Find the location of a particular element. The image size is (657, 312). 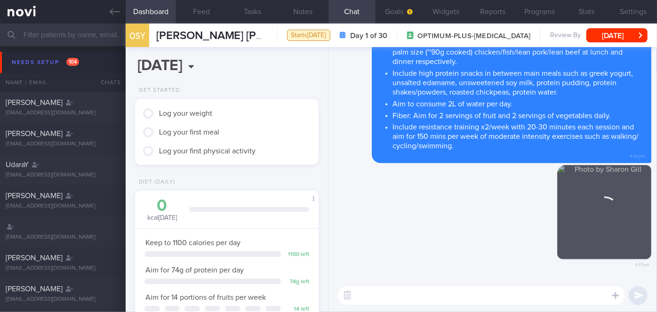

div: Needs setup is located at coordinates (45, 62).